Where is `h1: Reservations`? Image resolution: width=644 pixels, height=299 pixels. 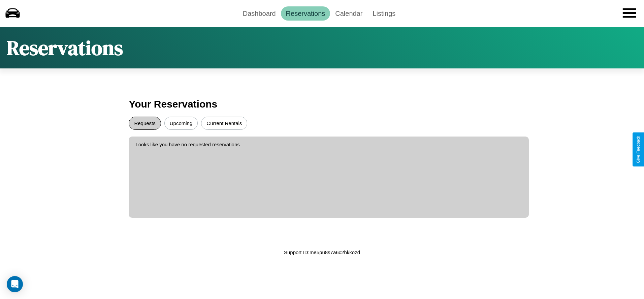
h1: Reservations is located at coordinates (64, 48).